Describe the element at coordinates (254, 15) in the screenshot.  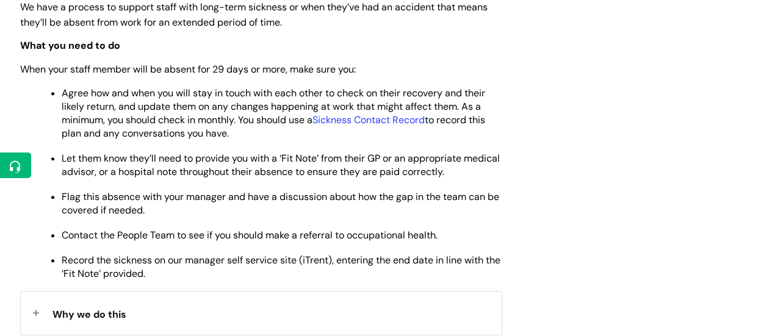
I see `span: We have a process to support staff with long-term sickness or when they’ve had an accident that m...` at that location.